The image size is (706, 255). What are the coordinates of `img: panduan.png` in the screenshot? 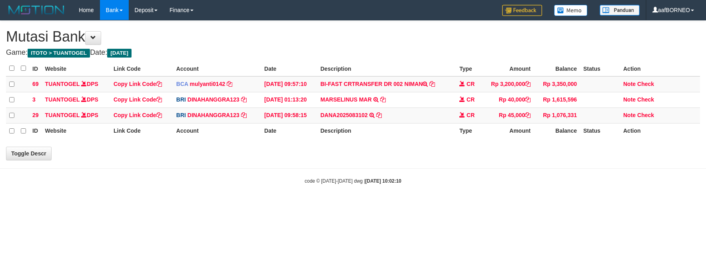 It's located at (620, 10).